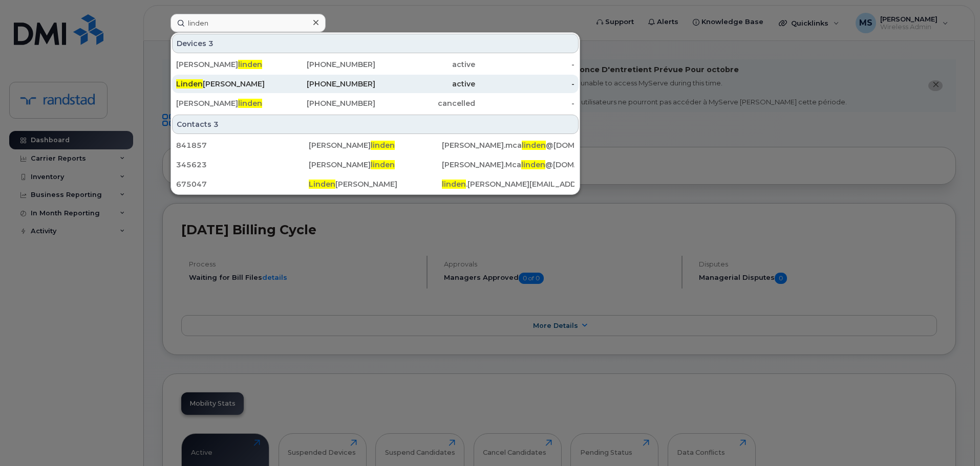 The width and height of the screenshot is (980, 466). I want to click on div: Contacts, so click(375, 125).